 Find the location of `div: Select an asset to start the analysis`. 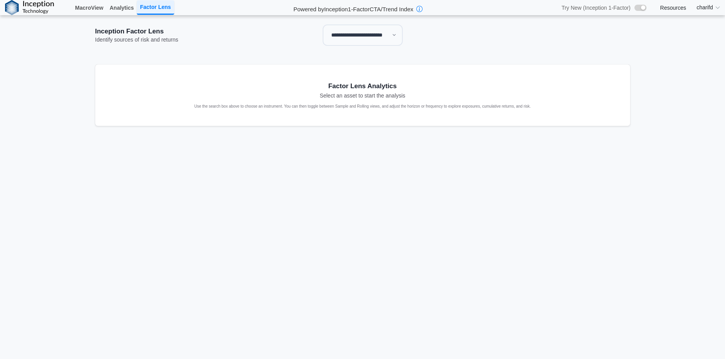

div: Select an asset to start the analysis is located at coordinates (362, 96).